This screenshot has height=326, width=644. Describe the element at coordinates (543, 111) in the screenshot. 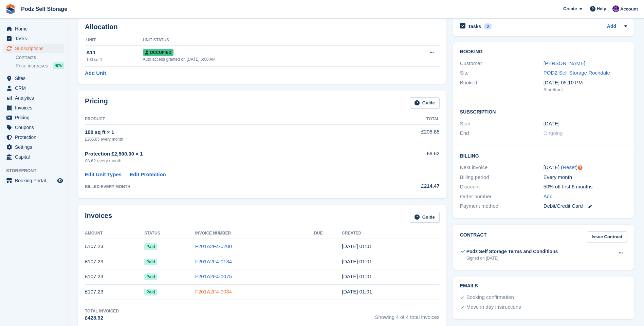

I see `h2: Subscription` at that location.